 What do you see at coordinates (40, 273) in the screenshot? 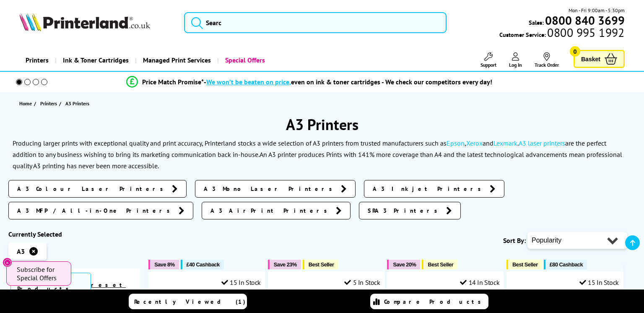
I see `span: Subscribe for Special Offers` at bounding box center [40, 273].